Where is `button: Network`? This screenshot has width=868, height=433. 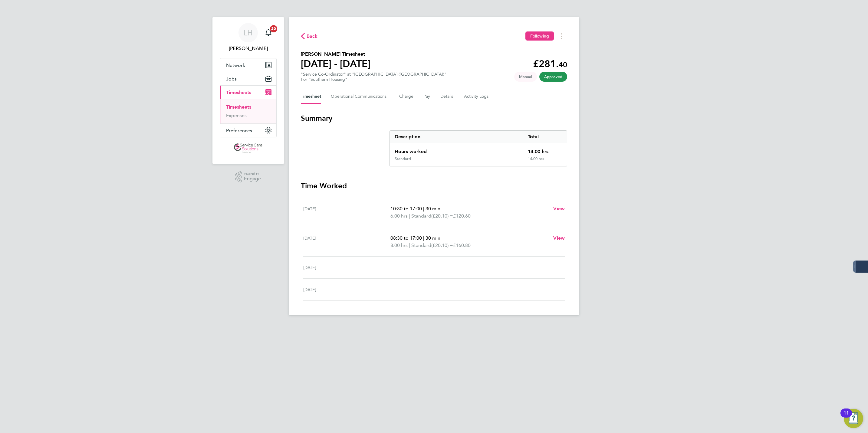 button: Network is located at coordinates (248, 65).